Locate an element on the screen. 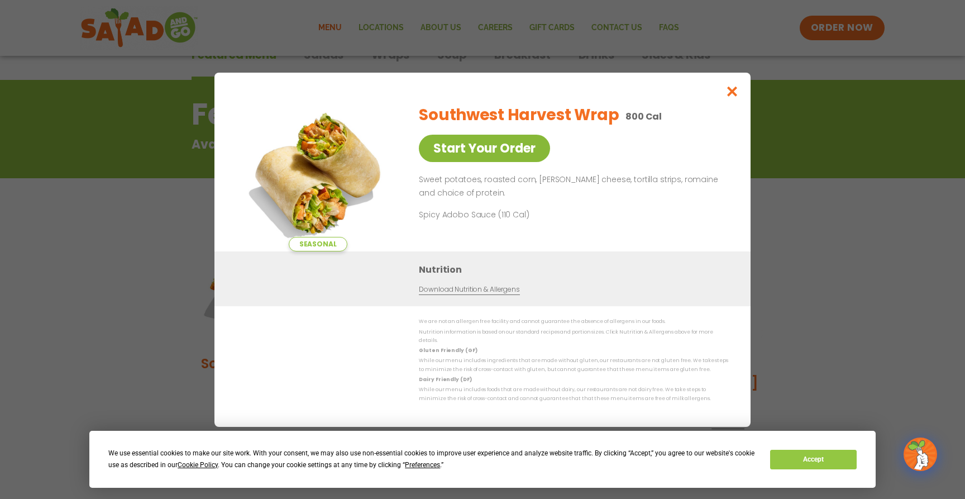  img: tab_keywords_by_traffic_grey.svg is located at coordinates (116, 75).